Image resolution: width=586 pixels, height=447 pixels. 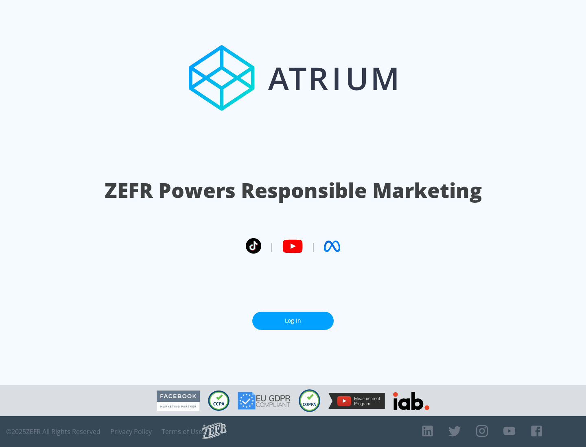 I want to click on img: IAB, so click(x=411, y=401).